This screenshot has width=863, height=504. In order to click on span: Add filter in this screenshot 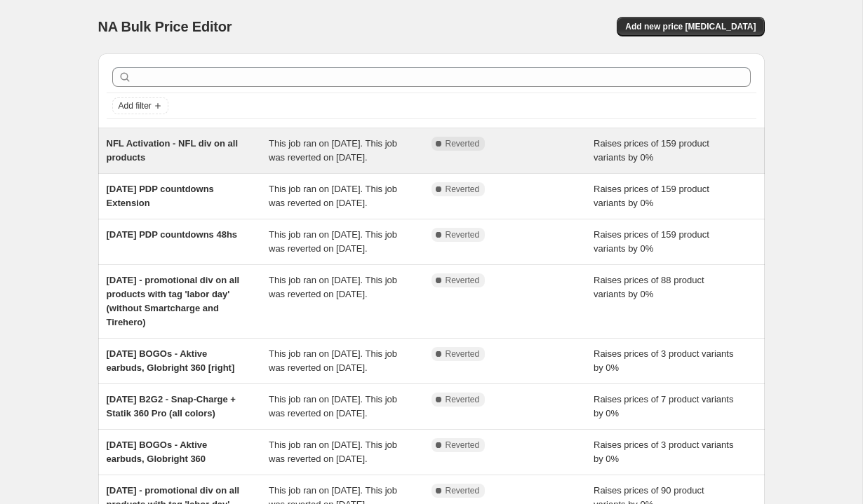, I will do `click(135, 106)`.